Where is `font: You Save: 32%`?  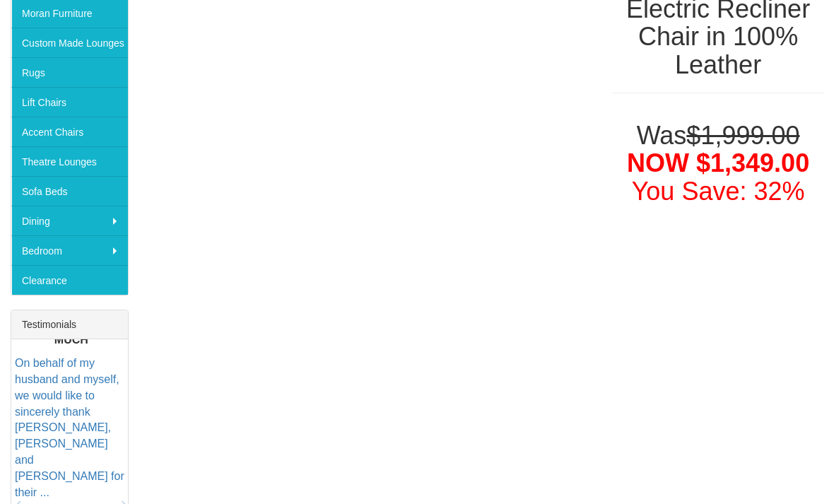
font: You Save: 32% is located at coordinates (718, 190).